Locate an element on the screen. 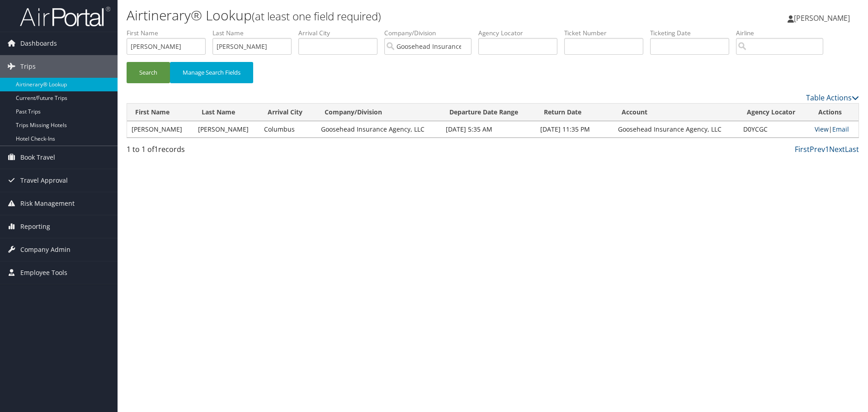 The height and width of the screenshot is (412, 868). a: View is located at coordinates (822, 129).